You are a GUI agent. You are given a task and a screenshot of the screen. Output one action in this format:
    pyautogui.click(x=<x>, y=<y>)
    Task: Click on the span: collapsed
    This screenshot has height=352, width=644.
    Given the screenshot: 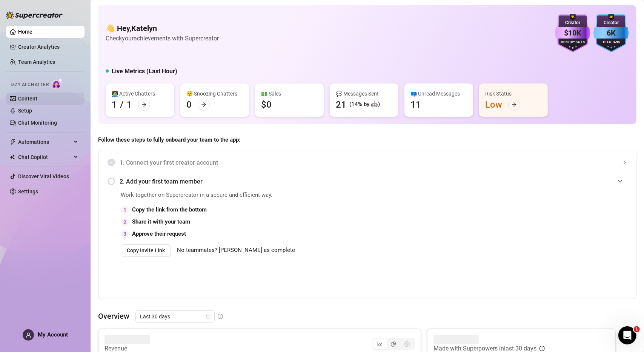 What is the action you would take?
    pyautogui.click(x=625, y=162)
    